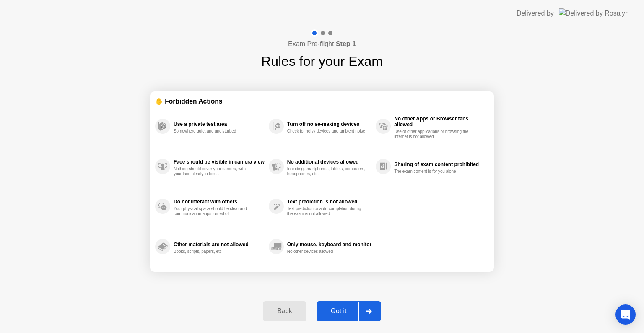  Describe the element at coordinates (219, 124) in the screenshot. I see `div: Use a private test area` at that location.